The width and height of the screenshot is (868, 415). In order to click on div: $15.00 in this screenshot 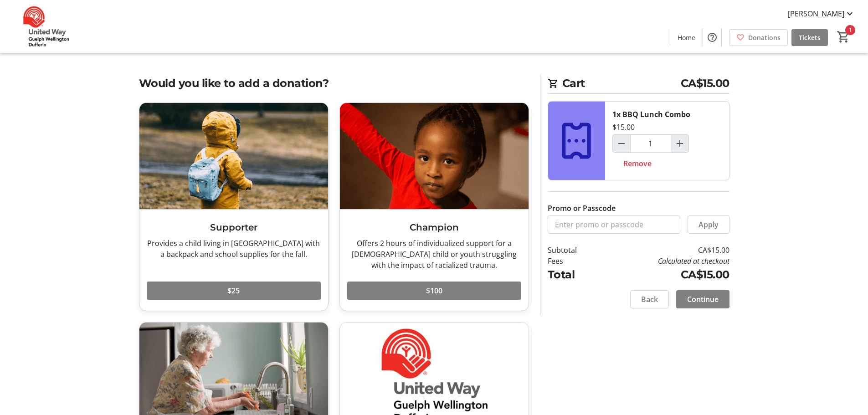, I will do `click(623, 127)`.